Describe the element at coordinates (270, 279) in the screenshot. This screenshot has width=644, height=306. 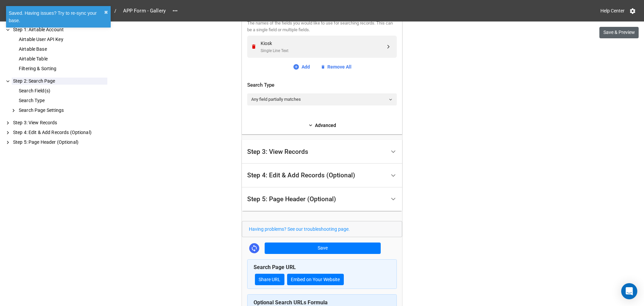
I see `a: Share URL` at that location.